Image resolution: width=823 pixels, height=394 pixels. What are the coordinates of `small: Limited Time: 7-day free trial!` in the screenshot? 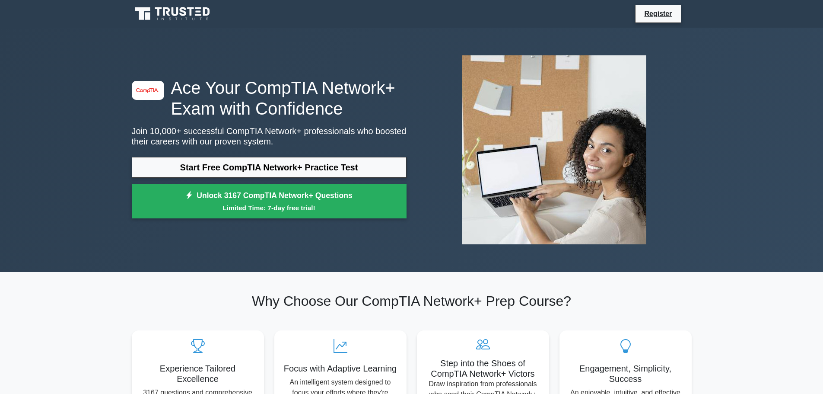 It's located at (269, 207).